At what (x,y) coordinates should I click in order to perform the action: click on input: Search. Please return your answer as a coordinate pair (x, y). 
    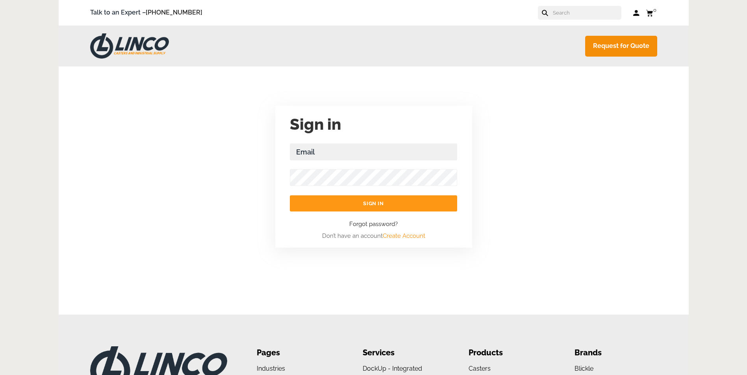
    Looking at the image, I should click on (586, 13).